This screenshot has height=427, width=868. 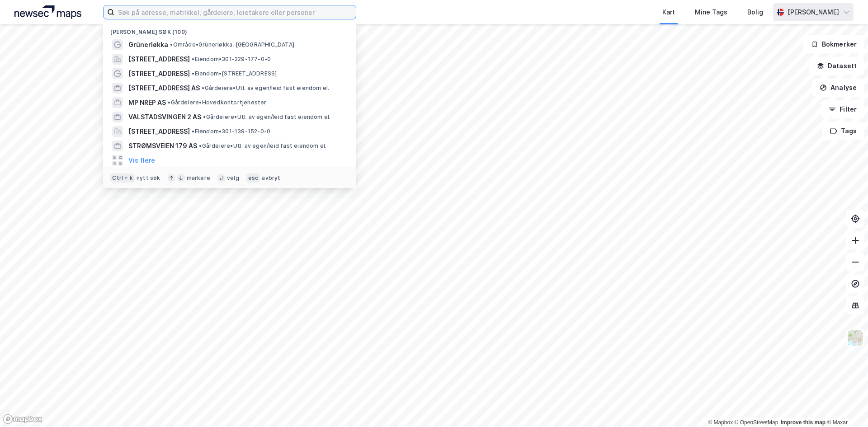 I want to click on img: logo.a4113a55bc3d86da70a041830d287a7e.svg, so click(x=48, y=13).